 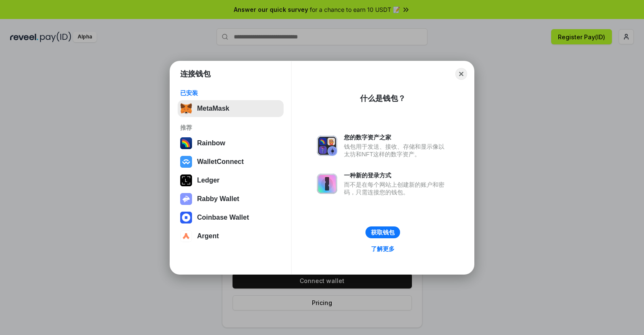 What do you see at coordinates (220, 162) in the screenshot?
I see `div: WalletConnect` at bounding box center [220, 162].